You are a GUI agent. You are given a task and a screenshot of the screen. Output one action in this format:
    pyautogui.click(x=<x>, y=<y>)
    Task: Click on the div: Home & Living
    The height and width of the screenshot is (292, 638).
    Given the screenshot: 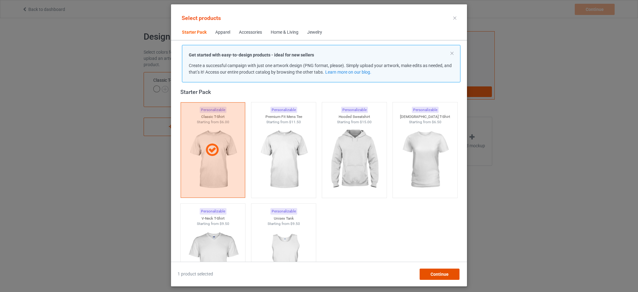 What is the action you would take?
    pyautogui.click(x=285, y=32)
    